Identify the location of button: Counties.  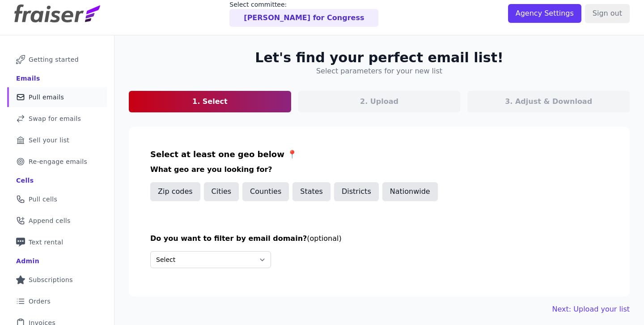
(266, 192).